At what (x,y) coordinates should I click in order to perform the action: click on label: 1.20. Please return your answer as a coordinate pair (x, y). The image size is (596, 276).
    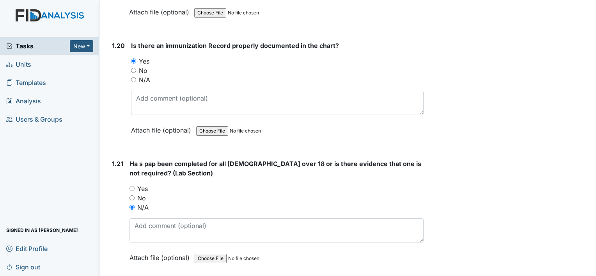
    Looking at the image, I should click on (118, 46).